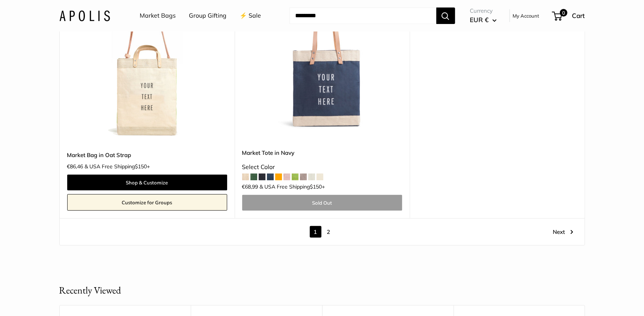 This screenshot has height=316, width=644. What do you see at coordinates (569, 16) in the screenshot?
I see `a: 0 Cart` at bounding box center [569, 16].